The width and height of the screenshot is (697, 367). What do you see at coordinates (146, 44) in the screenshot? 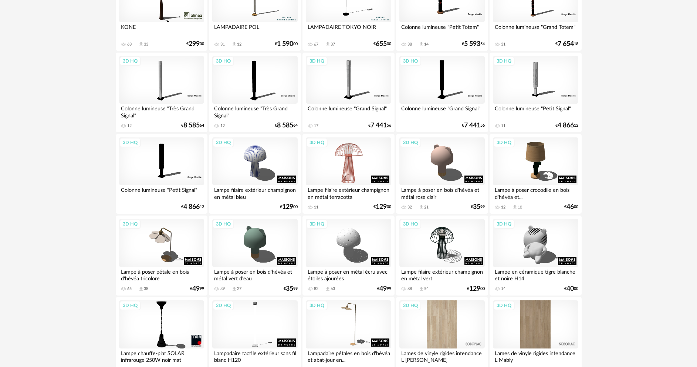
I see `div: 33` at bounding box center [146, 44].